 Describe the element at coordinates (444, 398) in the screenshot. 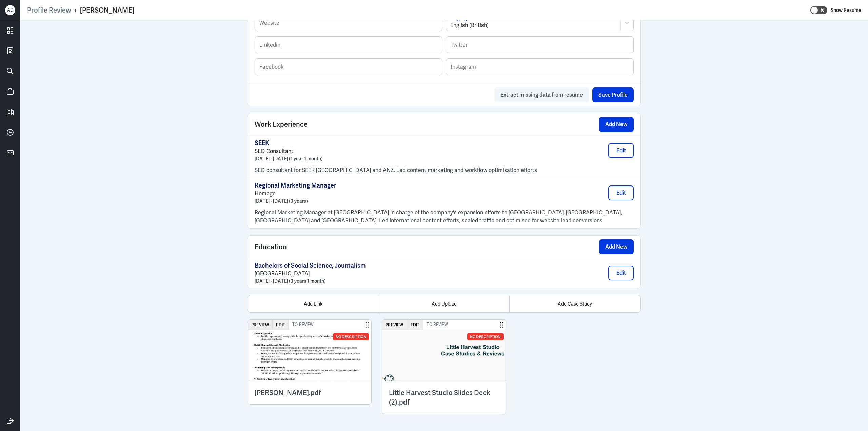

I see `h3: Little Harvest Studio Slides Deck (2).pdf` at that location.